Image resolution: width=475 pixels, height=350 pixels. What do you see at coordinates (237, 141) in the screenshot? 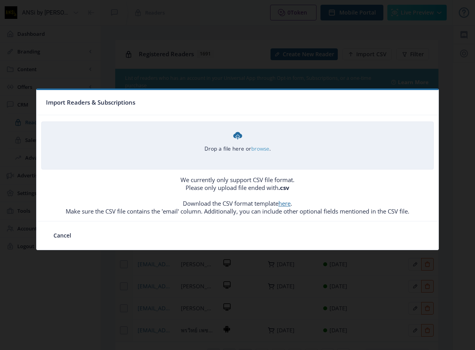
I see `div: Drop a file here or .` at bounding box center [237, 141].